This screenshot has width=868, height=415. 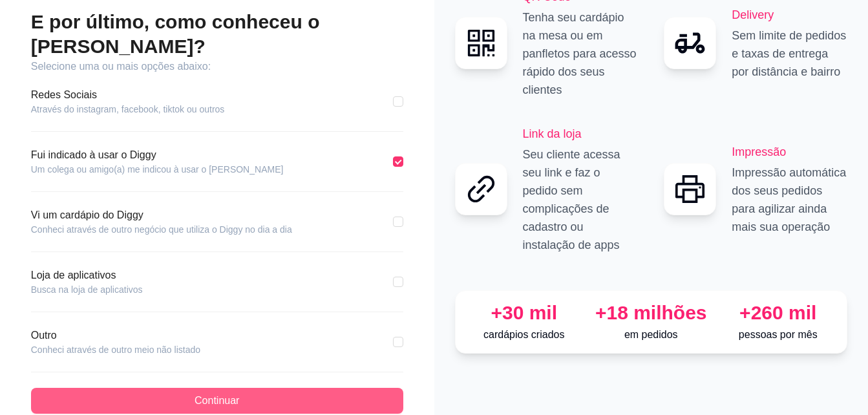 I want to click on article: Através do instagram, facebook, tiktok ou outros, so click(x=128, y=109).